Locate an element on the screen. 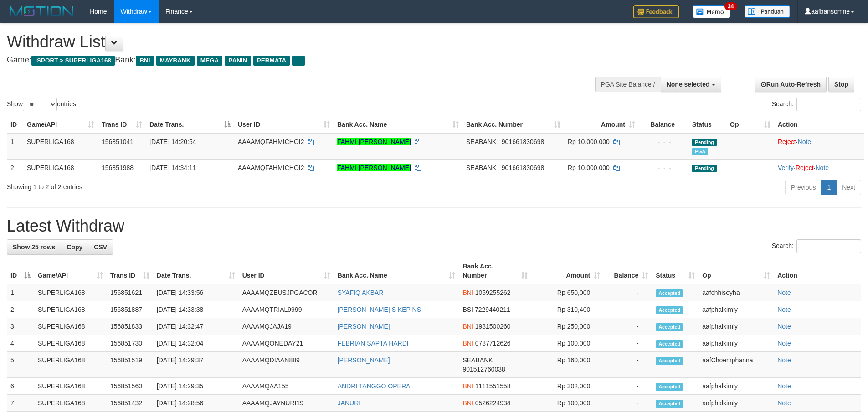 The height and width of the screenshot is (413, 868). span: PERMATA is located at coordinates (272, 61).